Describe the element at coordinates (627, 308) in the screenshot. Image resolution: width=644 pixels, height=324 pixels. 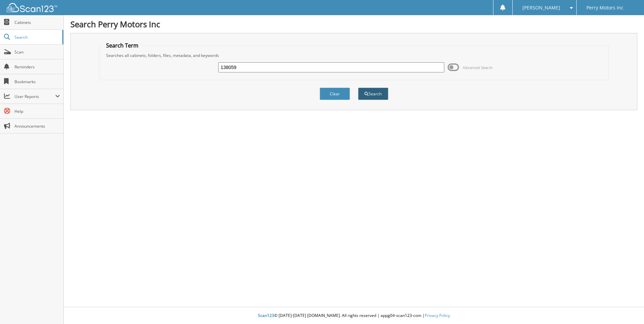
I see `div: Chat Widget` at that location.